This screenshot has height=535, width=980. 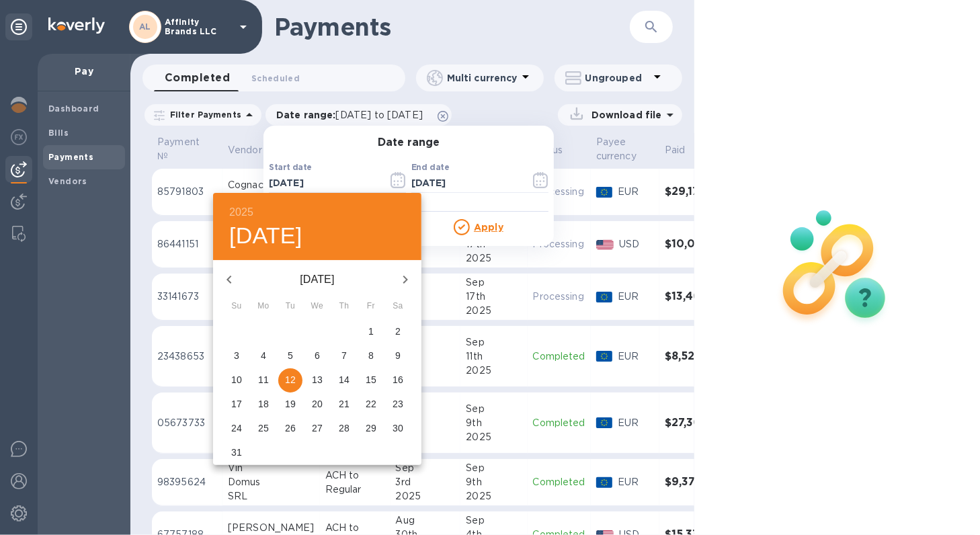 What do you see at coordinates (371, 405) in the screenshot?
I see `button: 22` at bounding box center [371, 405].